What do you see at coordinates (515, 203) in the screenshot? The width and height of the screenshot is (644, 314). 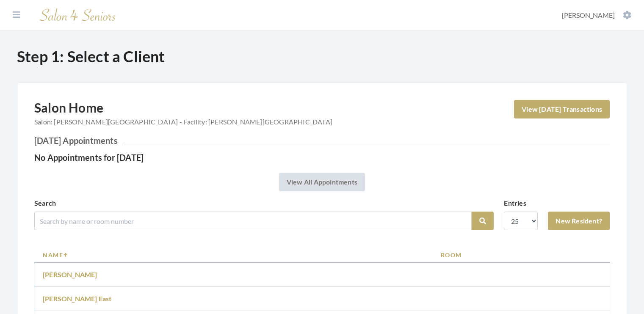 I see `label: Entries` at bounding box center [515, 203].